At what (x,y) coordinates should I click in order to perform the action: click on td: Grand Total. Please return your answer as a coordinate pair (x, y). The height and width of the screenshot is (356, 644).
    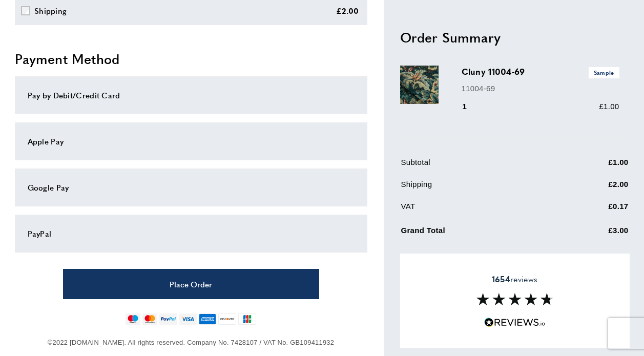
    Looking at the image, I should click on (479, 234).